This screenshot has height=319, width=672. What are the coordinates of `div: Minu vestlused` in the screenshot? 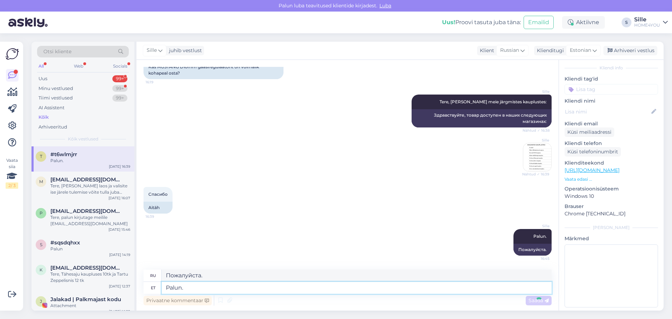 It's located at (56, 89).